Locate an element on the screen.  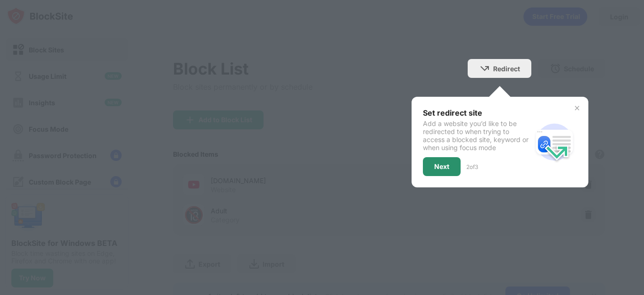
div: Set redirect site is located at coordinates (477, 113).